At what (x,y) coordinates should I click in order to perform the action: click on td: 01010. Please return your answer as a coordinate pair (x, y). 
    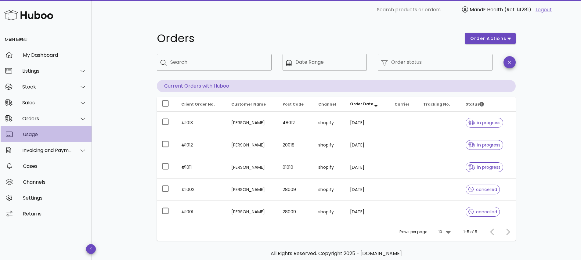
    Looking at the image, I should click on (295, 167).